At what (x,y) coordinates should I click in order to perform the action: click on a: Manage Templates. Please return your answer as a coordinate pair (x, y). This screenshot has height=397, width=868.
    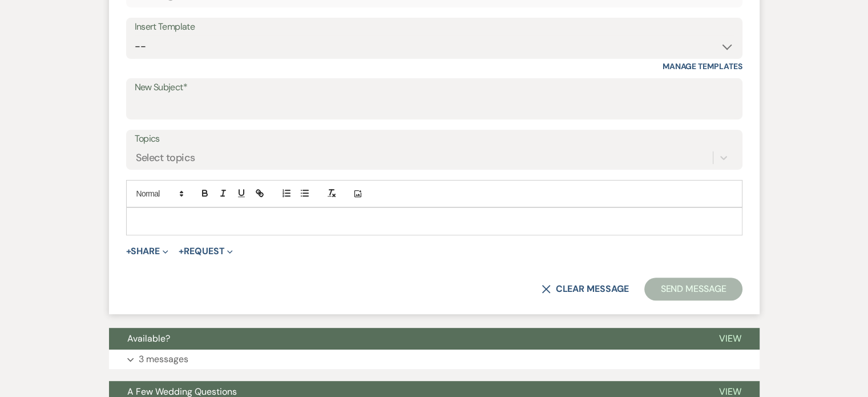
    Looking at the image, I should click on (703, 66).